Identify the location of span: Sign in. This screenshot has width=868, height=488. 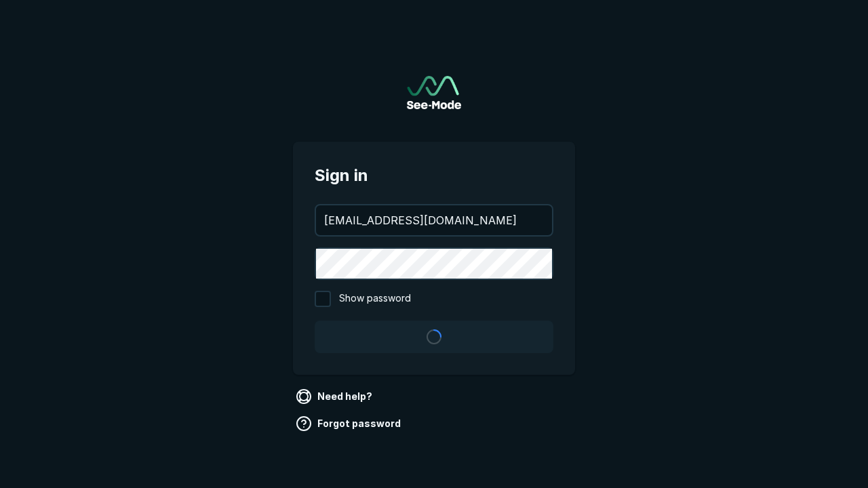
(434, 175).